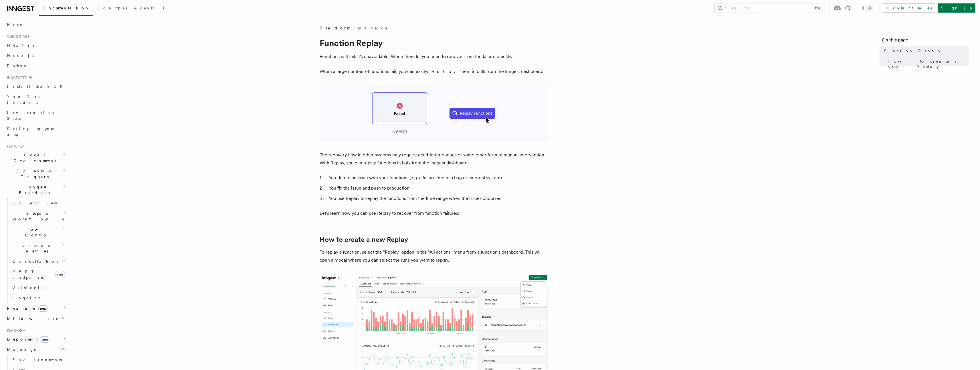  Describe the element at coordinates (36, 174) in the screenshot. I see `button: Events & Triggers` at that location.